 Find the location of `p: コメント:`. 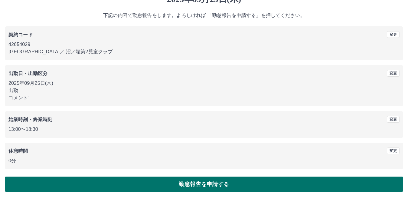

p: コメント: is located at coordinates (204, 98).